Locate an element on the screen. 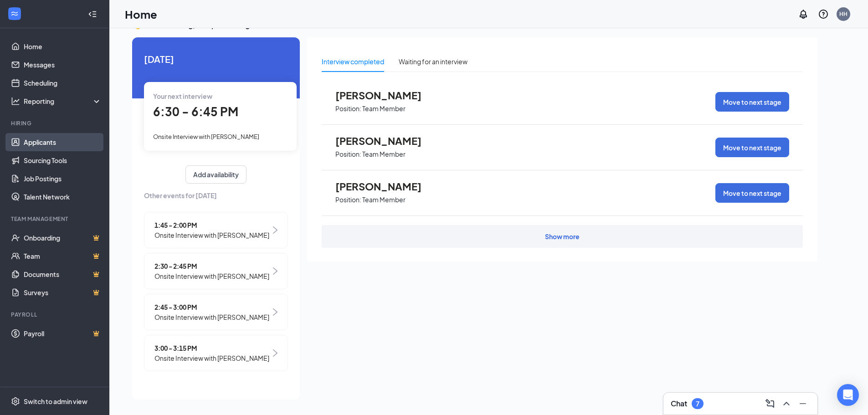 The image size is (868, 415). div: Open Intercom Messenger is located at coordinates (848, 395).